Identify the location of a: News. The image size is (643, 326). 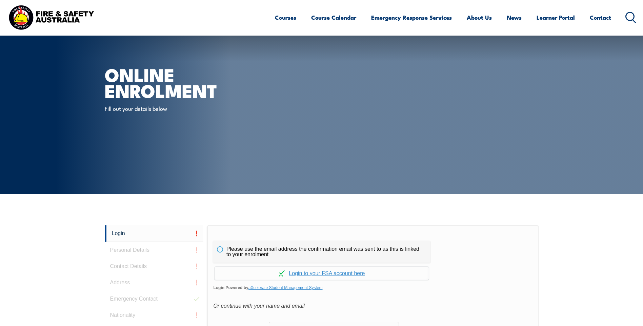
(514, 17).